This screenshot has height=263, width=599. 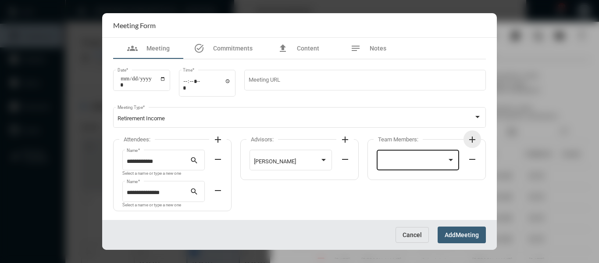 What do you see at coordinates (450, 235) in the screenshot?
I see `span: Add` at bounding box center [450, 235].